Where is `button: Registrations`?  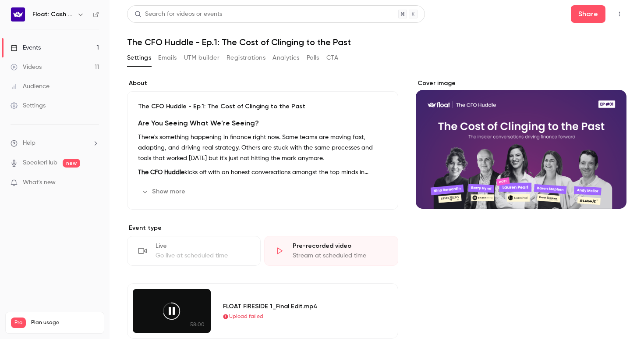 button: Registrations is located at coordinates (246, 58).